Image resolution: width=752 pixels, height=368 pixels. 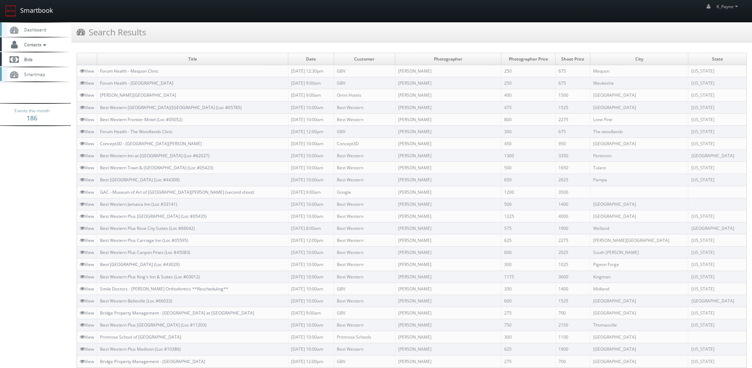 What do you see at coordinates (11, 11) in the screenshot?
I see `img: smartbook-logo.png` at bounding box center [11, 11].